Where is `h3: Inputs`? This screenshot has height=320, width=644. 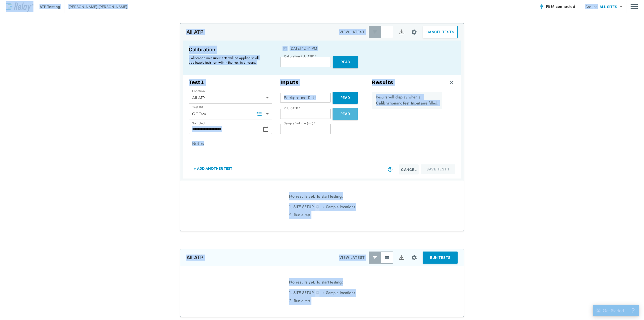
h3: Inputs is located at coordinates (322, 82).